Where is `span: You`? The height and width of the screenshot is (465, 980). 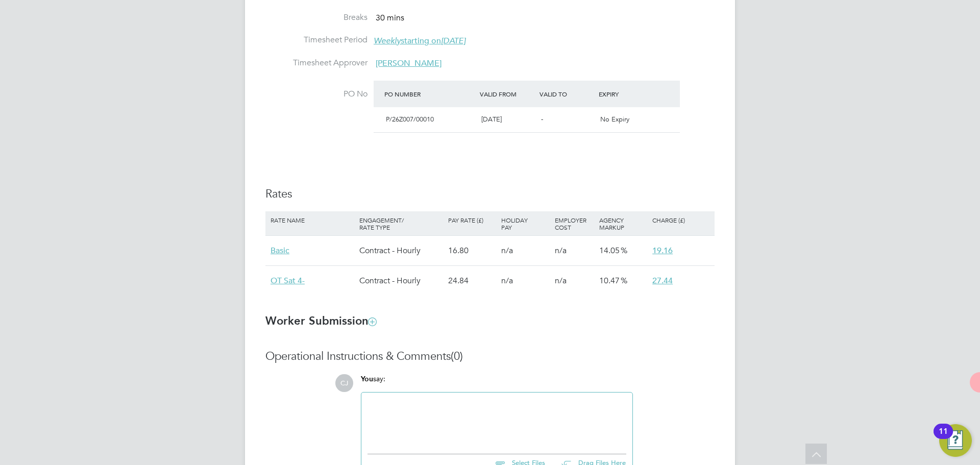
span: You is located at coordinates (367, 379).